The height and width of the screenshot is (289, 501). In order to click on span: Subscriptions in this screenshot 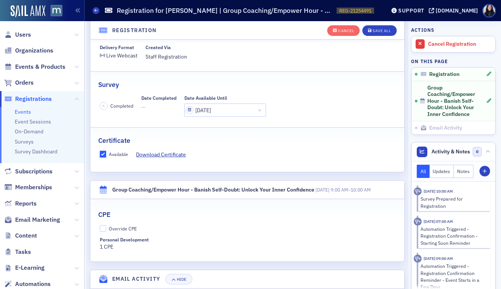, I will do `click(34, 172)`.